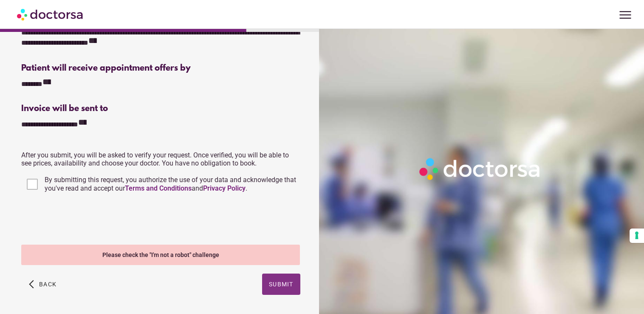  I want to click on a: Privacy Policy, so click(224, 188).